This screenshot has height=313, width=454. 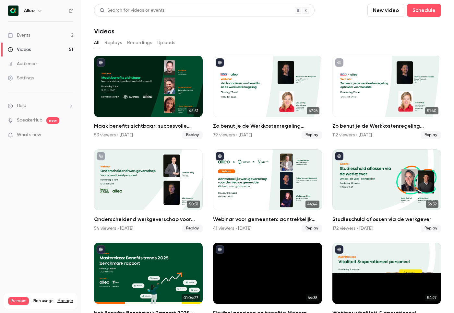 I want to click on li: Studieschuld aflossen via de werkgever, so click(x=387, y=191).